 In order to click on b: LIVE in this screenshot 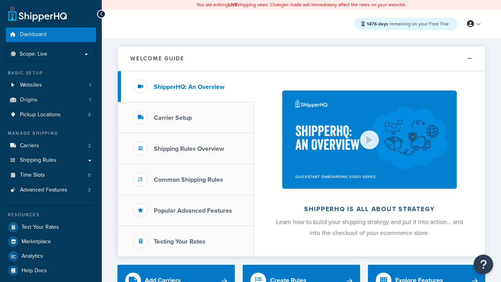, I will do `click(233, 5)`.